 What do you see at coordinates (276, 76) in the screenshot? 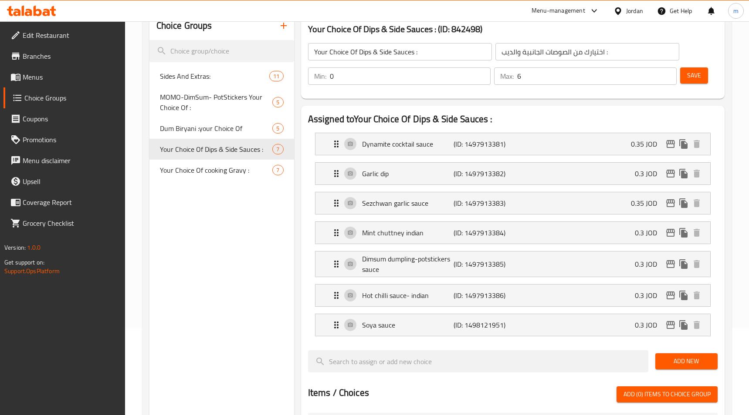
I see `span: 11` at bounding box center [276, 76].